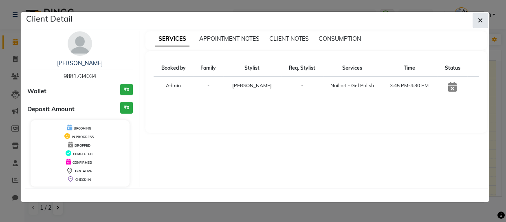  What do you see at coordinates (340, 39) in the screenshot?
I see `span: CONSUMPTION` at bounding box center [340, 39].